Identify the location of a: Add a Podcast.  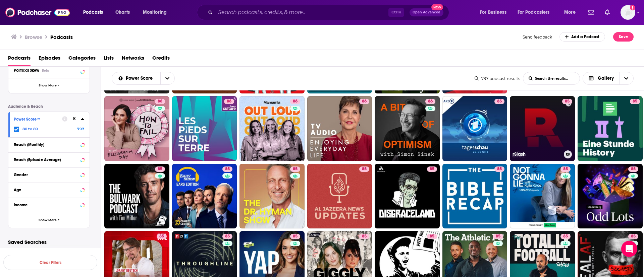
(582, 37).